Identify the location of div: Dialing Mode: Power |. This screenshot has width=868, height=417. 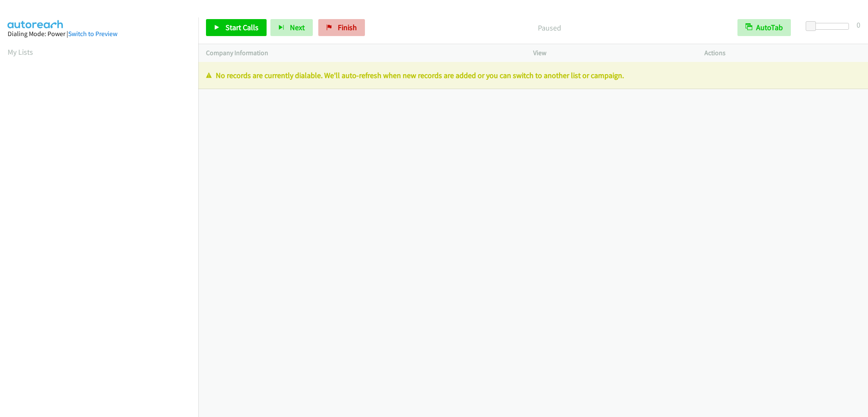
(99, 34).